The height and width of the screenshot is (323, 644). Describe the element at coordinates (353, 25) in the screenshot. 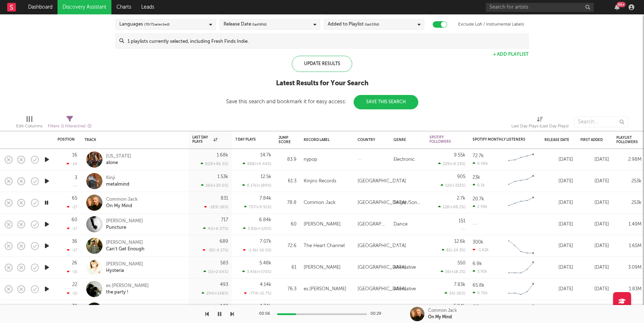

I see `div: Added to Playlist` at that location.